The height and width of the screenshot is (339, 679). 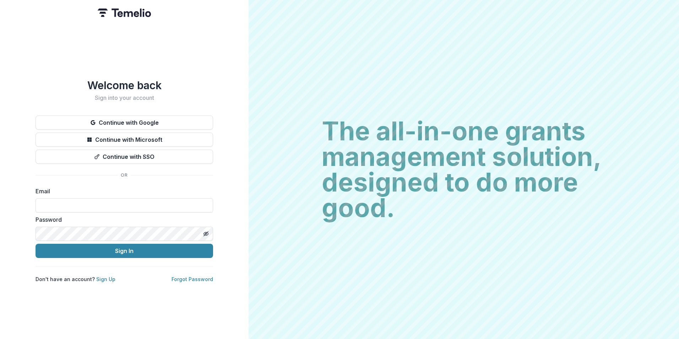 I want to click on p: Don't have an account?, so click(x=75, y=279).